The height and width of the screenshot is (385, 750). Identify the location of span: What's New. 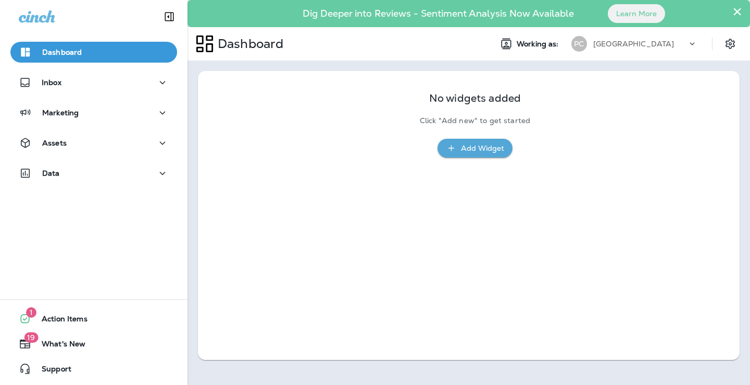
(58, 346).